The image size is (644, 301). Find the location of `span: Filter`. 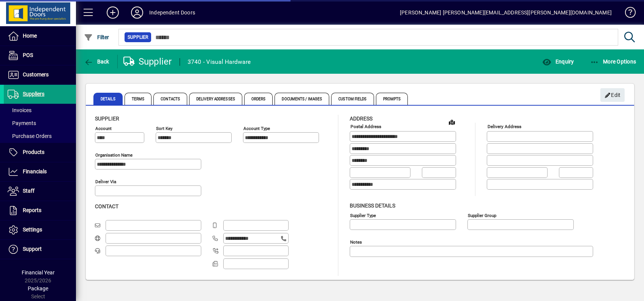

span: Filter is located at coordinates (97, 37).